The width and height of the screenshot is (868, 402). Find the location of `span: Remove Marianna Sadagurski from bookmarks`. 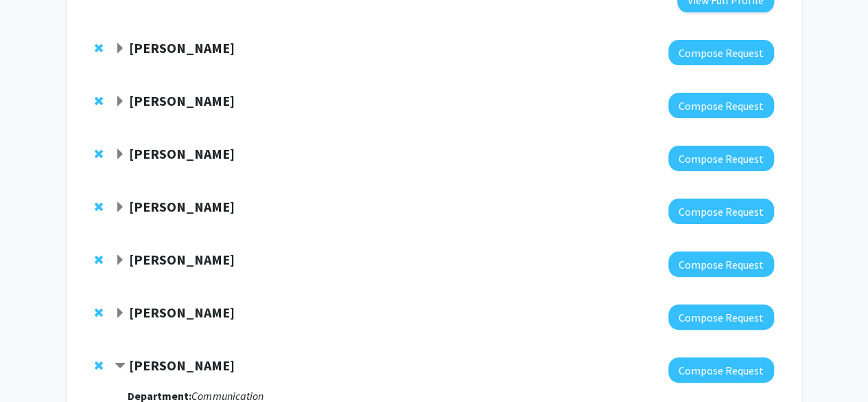

span: Remove Marianna Sadagurski from bookmarks is located at coordinates (99, 154).